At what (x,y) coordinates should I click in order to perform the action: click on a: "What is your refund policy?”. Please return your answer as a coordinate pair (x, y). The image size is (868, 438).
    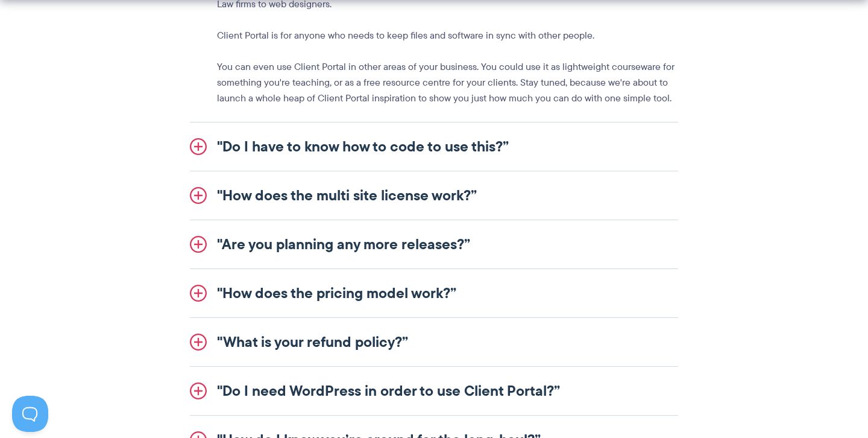
    Looking at the image, I should click on (434, 342).